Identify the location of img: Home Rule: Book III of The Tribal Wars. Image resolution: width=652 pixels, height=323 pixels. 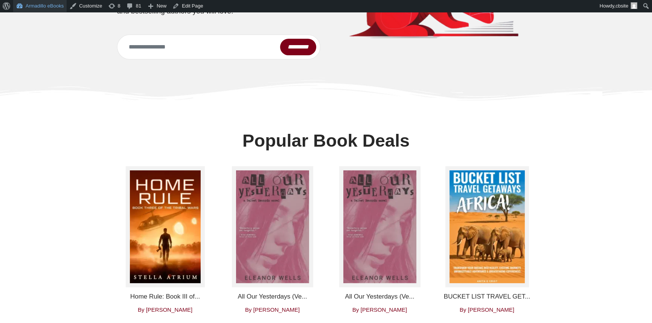
(165, 227).